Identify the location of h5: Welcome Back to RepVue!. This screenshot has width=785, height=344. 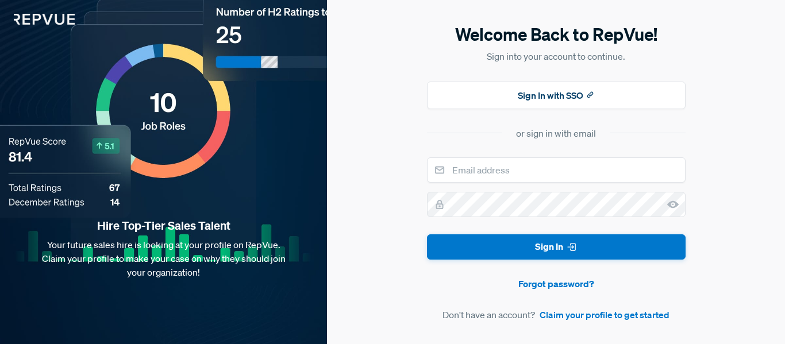
(556, 34).